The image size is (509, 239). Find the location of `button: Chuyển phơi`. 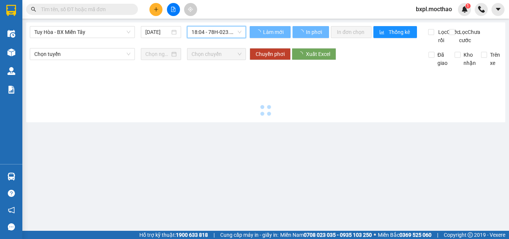

button: Chuyển phơi is located at coordinates (270, 54).